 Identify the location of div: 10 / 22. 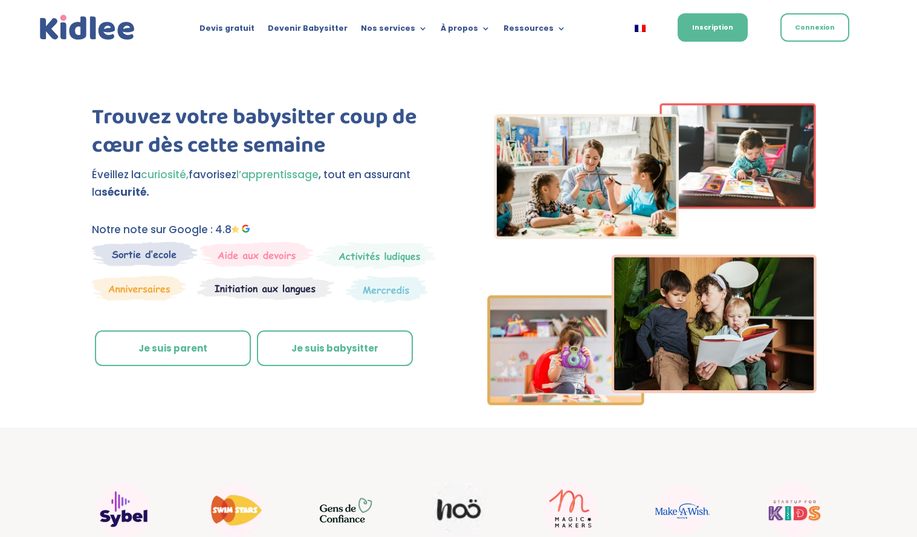
(347, 510).